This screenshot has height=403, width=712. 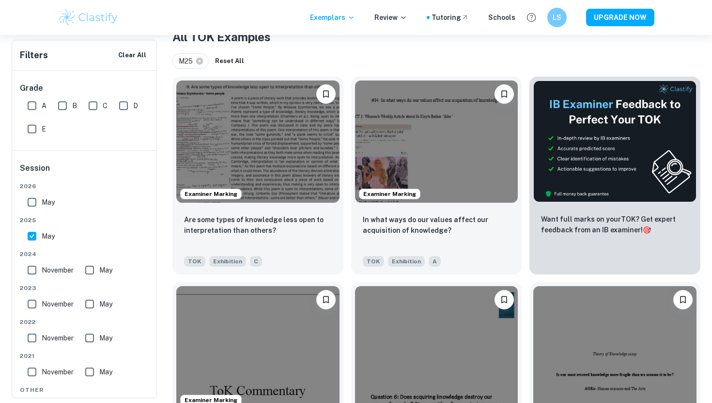 What do you see at coordinates (136, 106) in the screenshot?
I see `span: D` at bounding box center [136, 106].